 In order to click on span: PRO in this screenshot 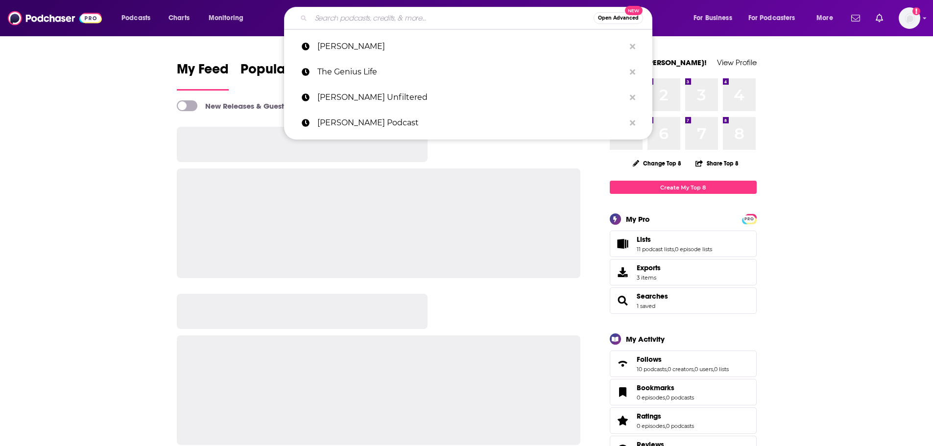, I will do `click(750, 219)`.